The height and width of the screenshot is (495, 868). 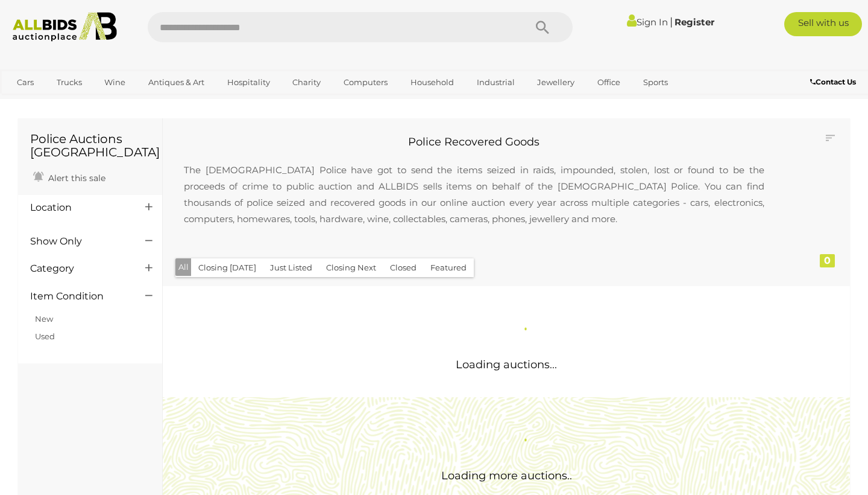 I want to click on b: Contact Us, so click(x=834, y=81).